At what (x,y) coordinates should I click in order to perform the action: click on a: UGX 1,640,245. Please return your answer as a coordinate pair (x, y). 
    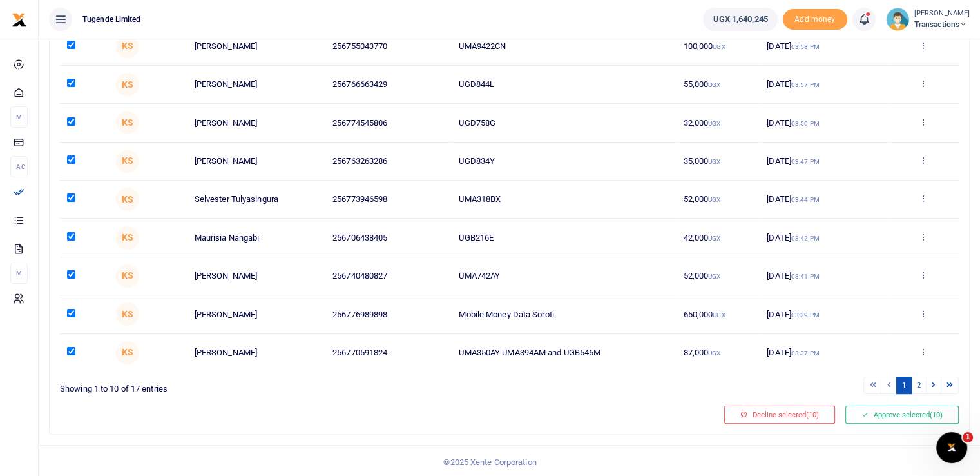
    Looking at the image, I should click on (739, 19).